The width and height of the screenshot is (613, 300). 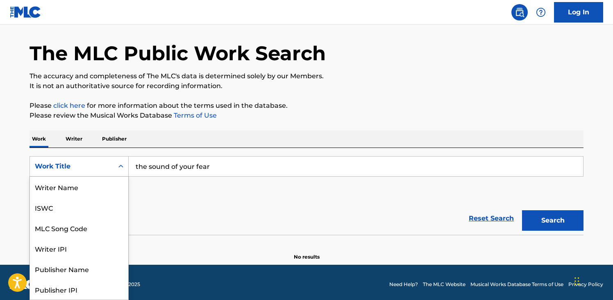 What do you see at coordinates (307, 116) in the screenshot?
I see `p: Please review the Musical Works Database` at bounding box center [307, 116].